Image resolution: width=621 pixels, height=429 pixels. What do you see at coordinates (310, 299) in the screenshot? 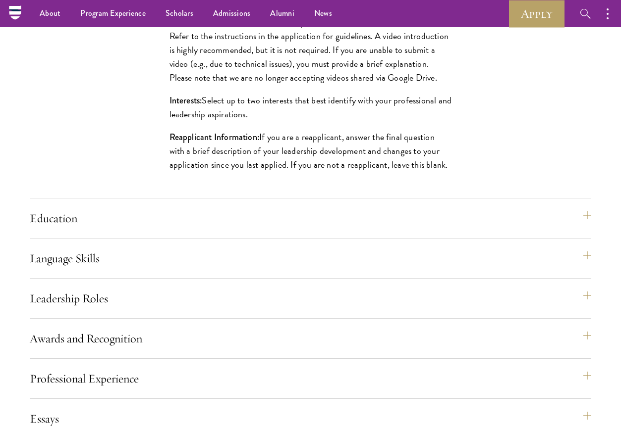
I see `button: Leadership Roles` at bounding box center [310, 299].